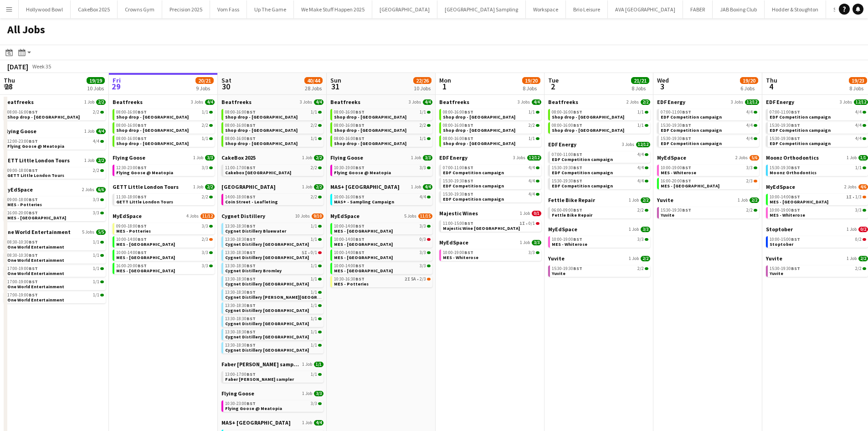 The height and width of the screenshot is (431, 868). What do you see at coordinates (54, 142) in the screenshot?
I see `div: Flying Goose1 Job4/412:00-23:00BST4/4Flying Goose @ Meatopia` at bounding box center [54, 142].